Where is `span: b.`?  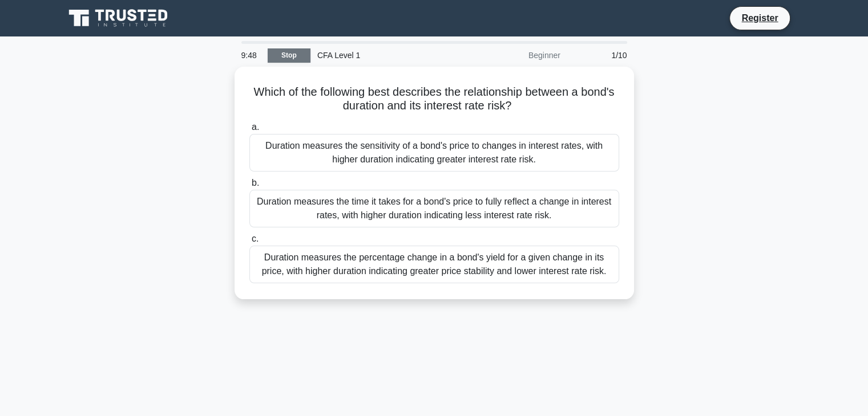 span: b. is located at coordinates (255, 182).